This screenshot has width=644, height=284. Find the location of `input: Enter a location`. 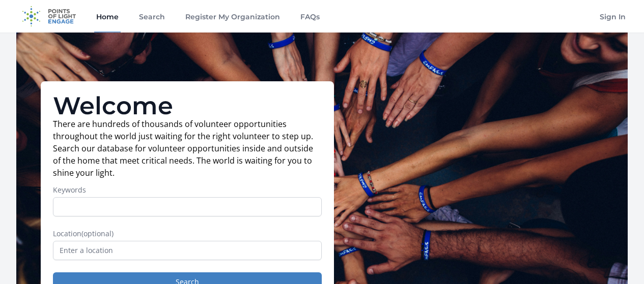

input: Enter a location is located at coordinates (187, 250).